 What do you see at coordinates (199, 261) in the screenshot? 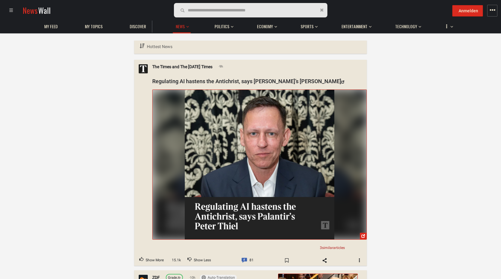
I see `button: Downvote` at bounding box center [199, 261].